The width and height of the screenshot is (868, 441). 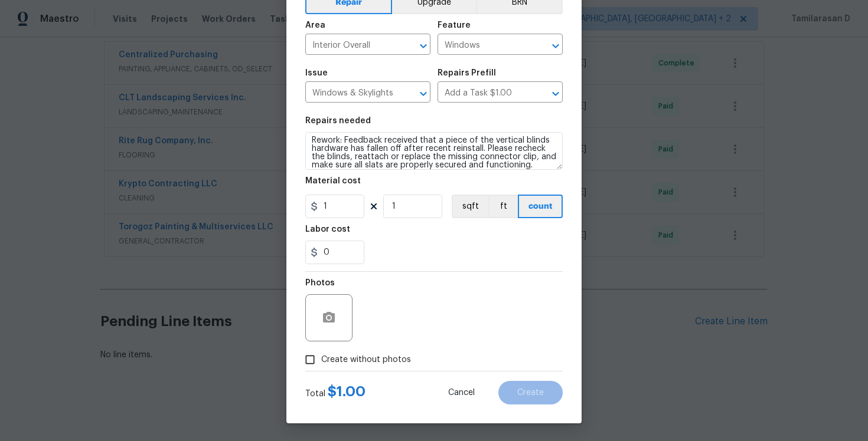 What do you see at coordinates (333, 181) in the screenshot?
I see `h5: Material cost` at bounding box center [333, 181].